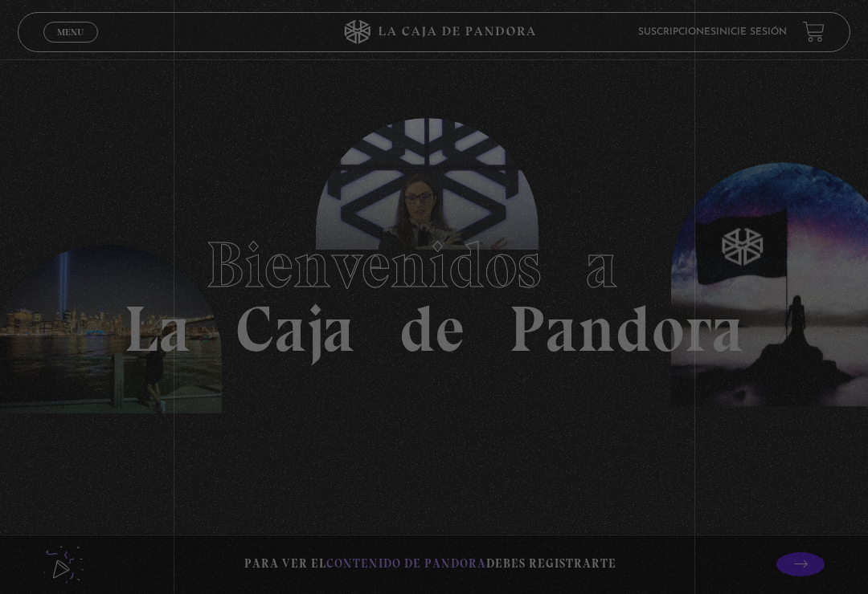 This screenshot has width=868, height=594. What do you see at coordinates (71, 46) in the screenshot?
I see `span: Cerrar` at bounding box center [71, 46].